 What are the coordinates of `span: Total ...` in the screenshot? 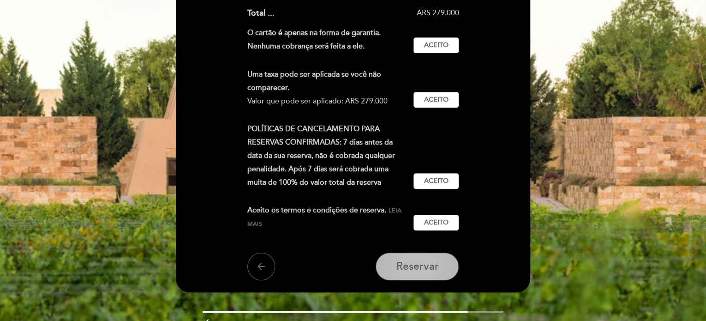 It's located at (261, 13).